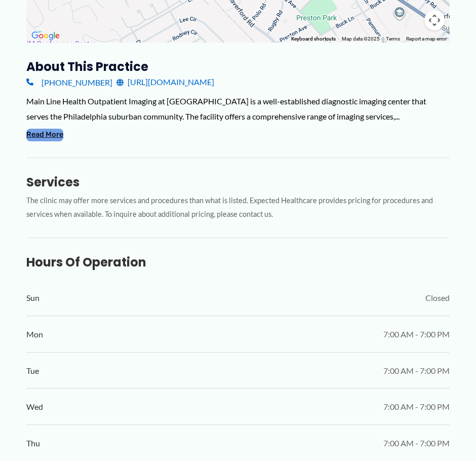  What do you see at coordinates (238, 207) in the screenshot?
I see `p: The clinic may offer more services and procedures than what is listed. Expected Healthcare provid...` at bounding box center [238, 207].